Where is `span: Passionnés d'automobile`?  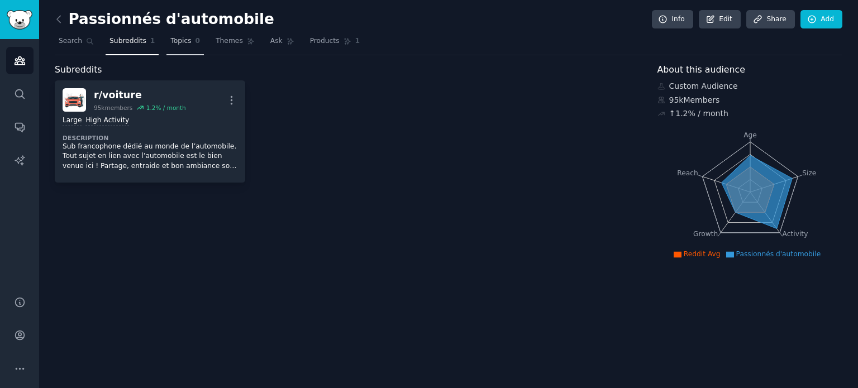
span: Passionnés d'automobile is located at coordinates (779, 254).